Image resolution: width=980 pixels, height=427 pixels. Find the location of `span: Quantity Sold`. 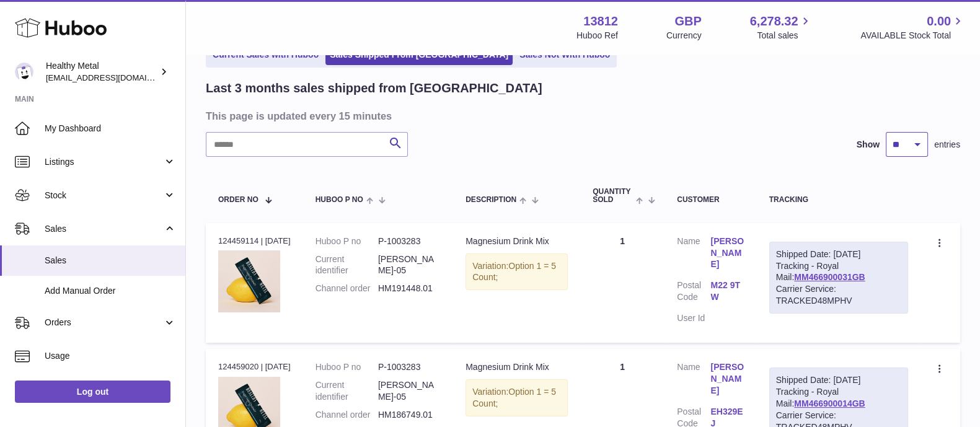

span: Quantity Sold is located at coordinates (612, 196).